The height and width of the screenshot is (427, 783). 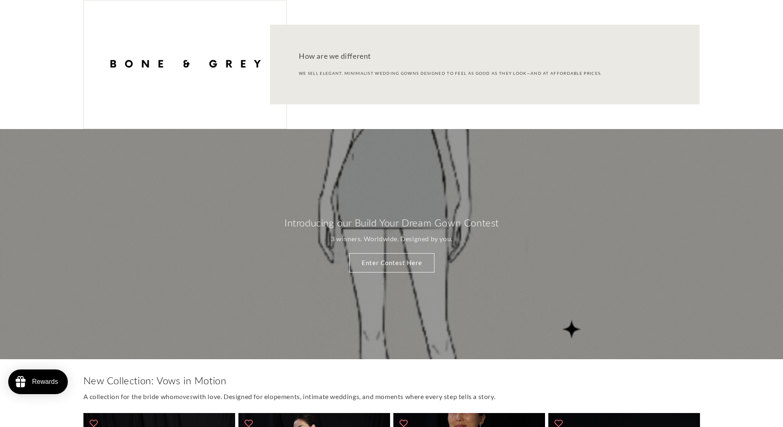 What do you see at coordinates (392, 239) in the screenshot?
I see `p: 3 winners. Worldwide. Designed by you.` at bounding box center [392, 239].